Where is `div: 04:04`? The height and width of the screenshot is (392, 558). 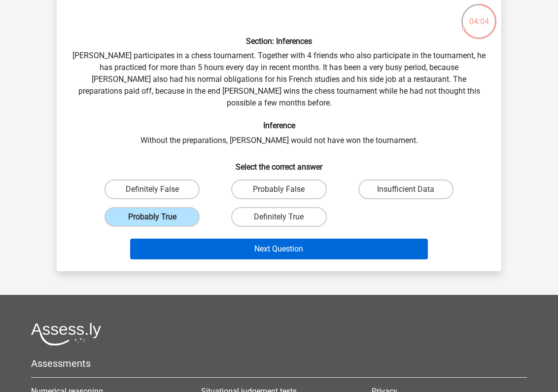
div: 04:04 is located at coordinates (479, 15).